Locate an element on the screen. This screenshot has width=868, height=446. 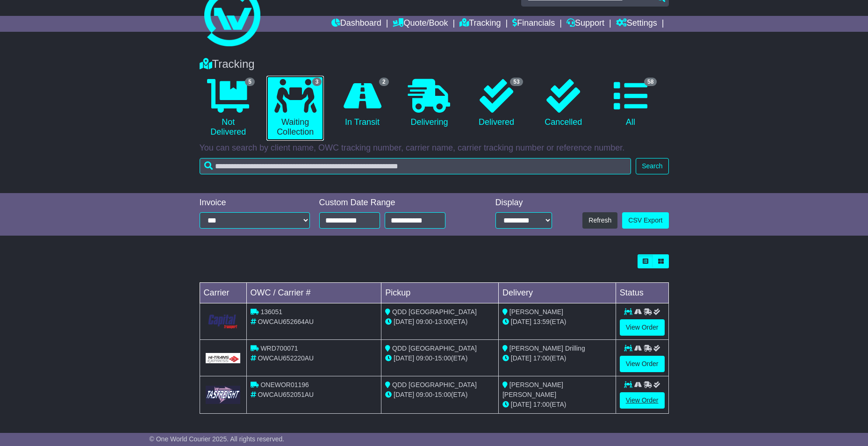
span: WRD700071 is located at coordinates (279, 349).